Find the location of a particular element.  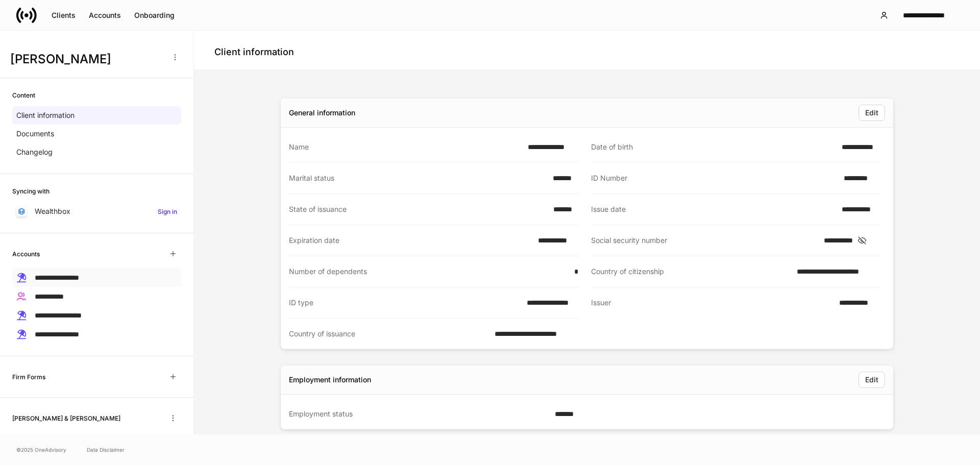

p: Wealthbox is located at coordinates (53, 211).